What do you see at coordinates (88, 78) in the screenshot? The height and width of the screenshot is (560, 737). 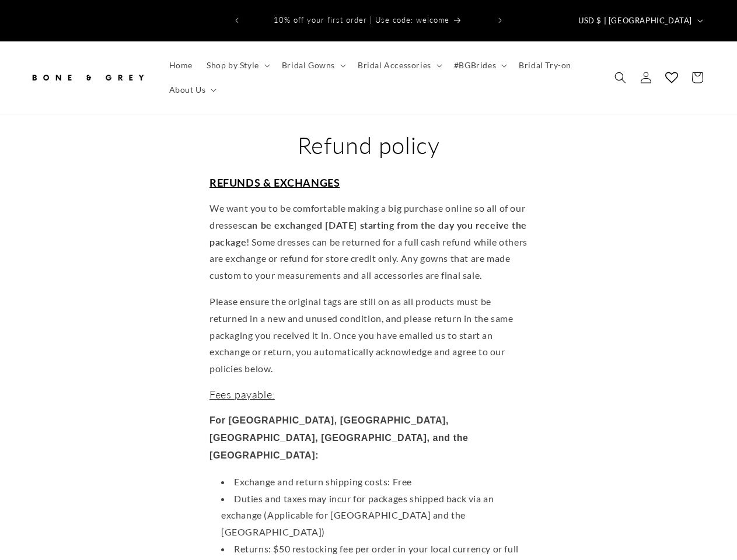 I see `img: Bone and Grey Bridal` at bounding box center [88, 78].